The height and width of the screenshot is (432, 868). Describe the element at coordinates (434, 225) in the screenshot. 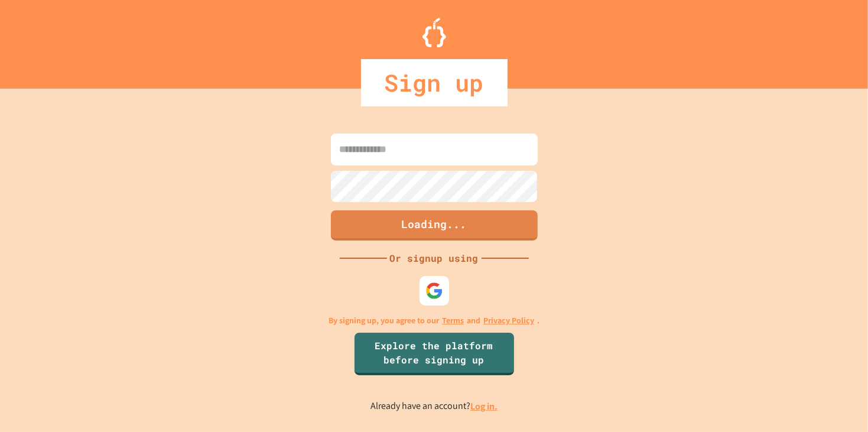

I see `button: Loading...` at that location.